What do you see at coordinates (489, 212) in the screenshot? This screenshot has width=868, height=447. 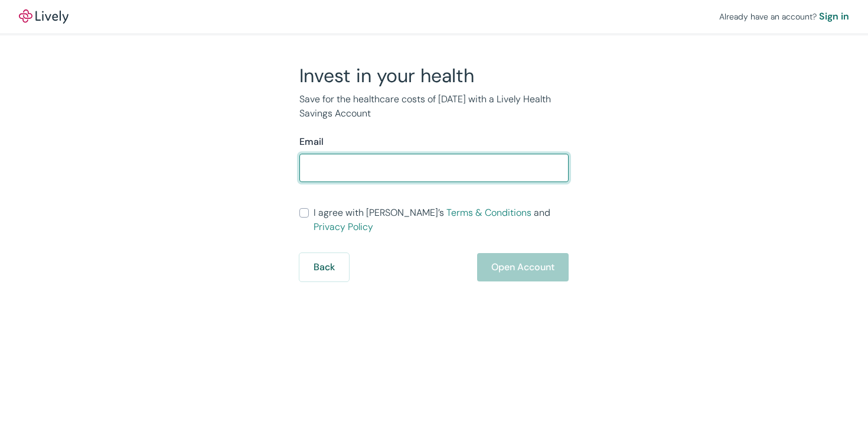 I see `a: Terms & Conditions` at bounding box center [489, 212].